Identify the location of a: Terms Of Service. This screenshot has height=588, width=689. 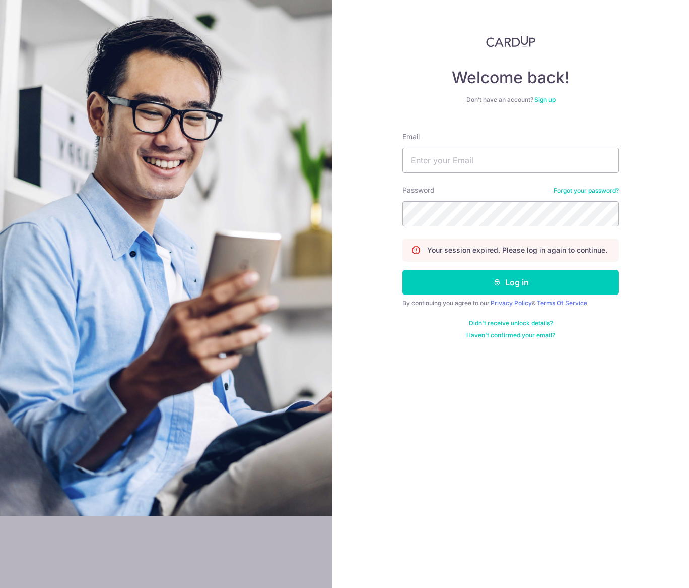
(562, 302).